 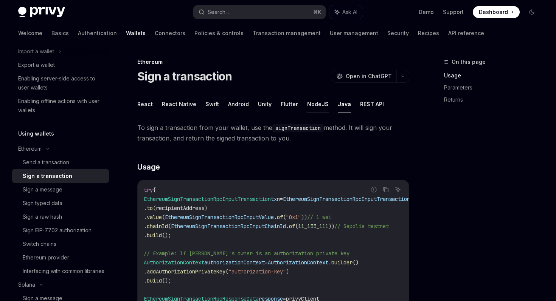 What do you see at coordinates (494, 76) in the screenshot?
I see `a: Usage` at bounding box center [494, 76].